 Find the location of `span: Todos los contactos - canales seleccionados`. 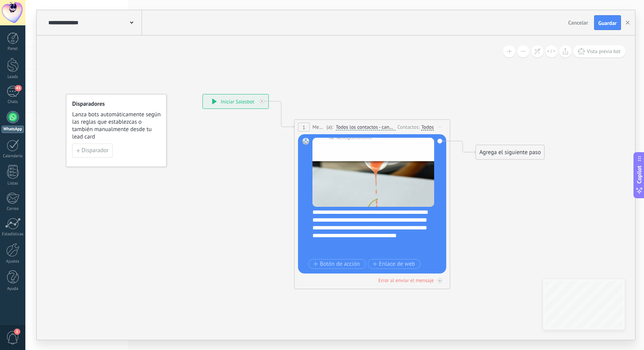

span: Todos los contactos - canales seleccionados is located at coordinates (365, 127).